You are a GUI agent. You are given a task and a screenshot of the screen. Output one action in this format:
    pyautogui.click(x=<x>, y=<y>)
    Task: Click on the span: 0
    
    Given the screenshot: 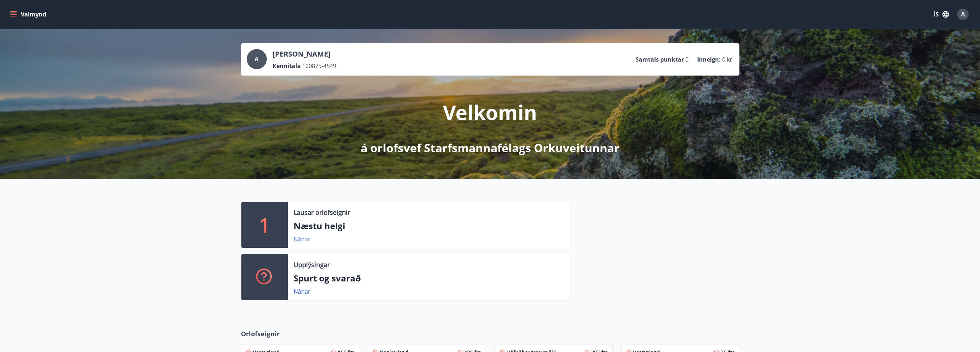 What is the action you would take?
    pyautogui.click(x=687, y=60)
    